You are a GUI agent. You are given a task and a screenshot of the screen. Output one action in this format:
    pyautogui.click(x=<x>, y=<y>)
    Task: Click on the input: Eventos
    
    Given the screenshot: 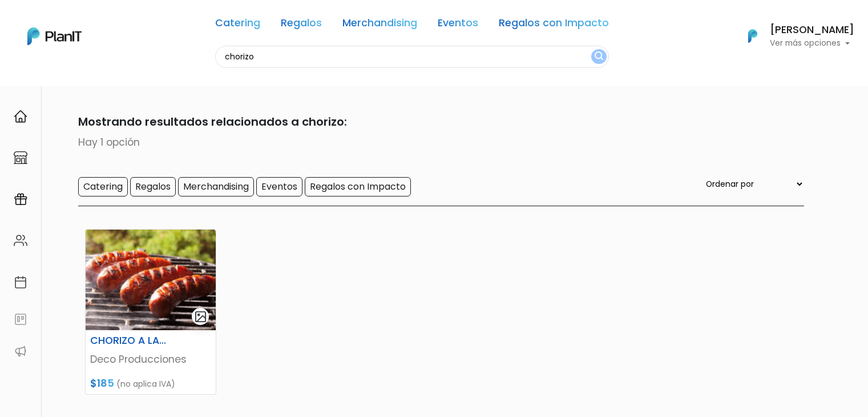 What is the action you would take?
    pyautogui.click(x=279, y=187)
    